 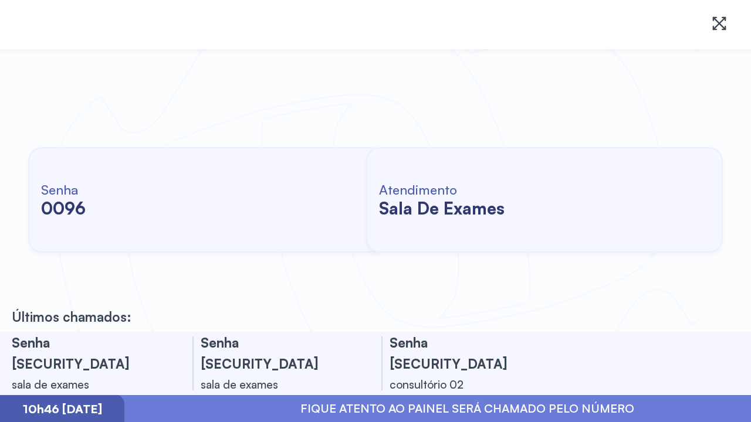 I want to click on h6: Atendimento, so click(x=442, y=189).